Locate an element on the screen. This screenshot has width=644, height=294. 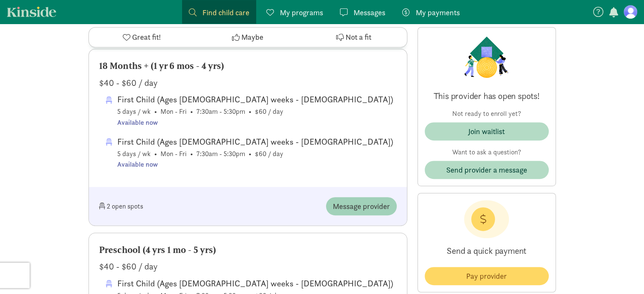
span: Messages is located at coordinates (369, 12).